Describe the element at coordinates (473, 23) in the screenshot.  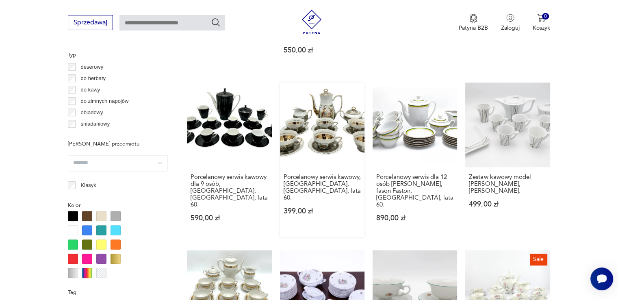
I see `a: Ikona medaluPatyna B2B` at that location.